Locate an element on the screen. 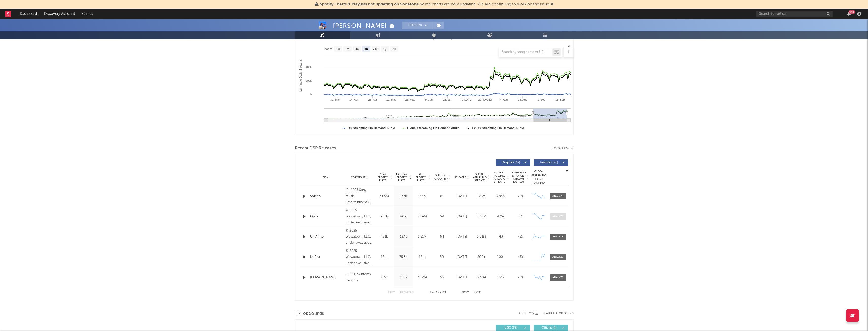 The height and width of the screenshot is (331, 868). div: 50 is located at coordinates (442, 257).